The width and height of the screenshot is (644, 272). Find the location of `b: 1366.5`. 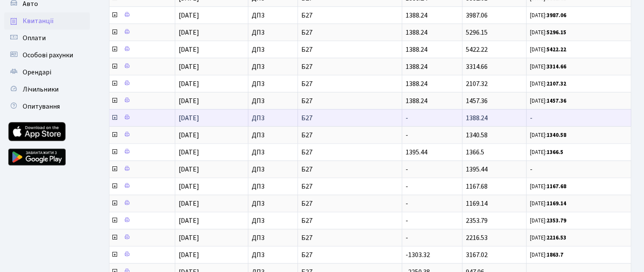

b: 1366.5 is located at coordinates (554, 152).